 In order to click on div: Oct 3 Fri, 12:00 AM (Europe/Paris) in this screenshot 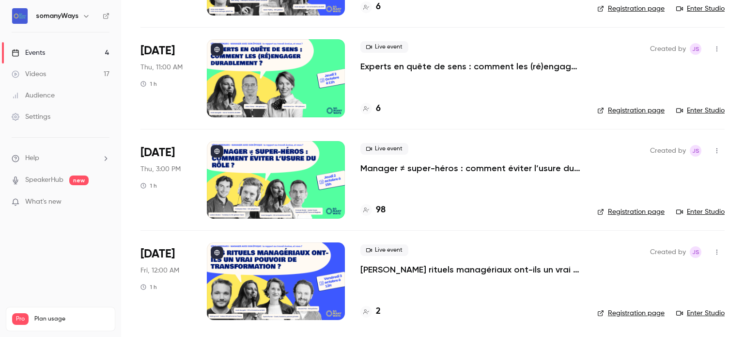, I will do `click(166, 281)`.